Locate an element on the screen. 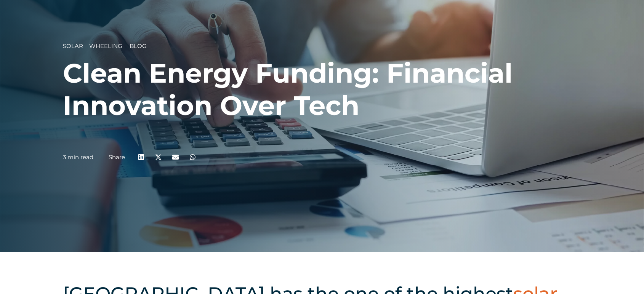  span: Solar is located at coordinates (73, 46).